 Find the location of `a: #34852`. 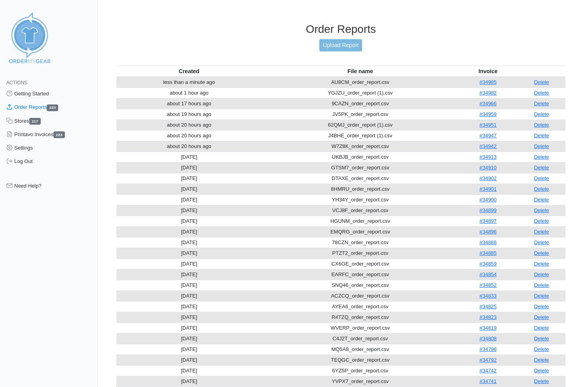

a: #34852 is located at coordinates (488, 285).